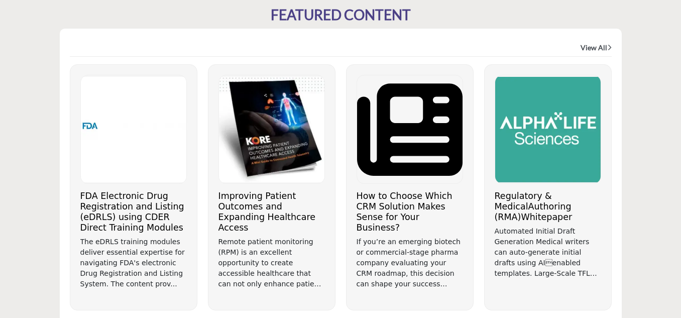  Describe the element at coordinates (548, 206) in the screenshot. I see `h3: Regulatory & MedicalAuthoring (RMA)Whitepaper` at that location.